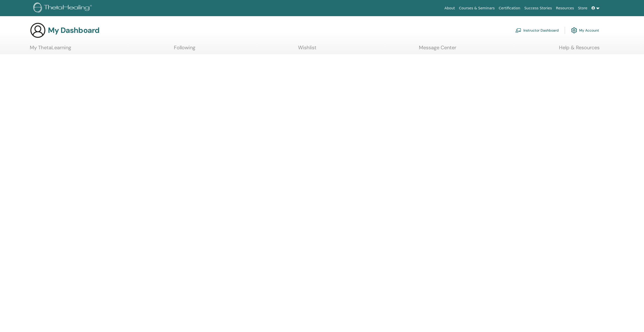 This screenshot has height=332, width=644. Describe the element at coordinates (583, 8) in the screenshot. I see `a: Store` at that location.